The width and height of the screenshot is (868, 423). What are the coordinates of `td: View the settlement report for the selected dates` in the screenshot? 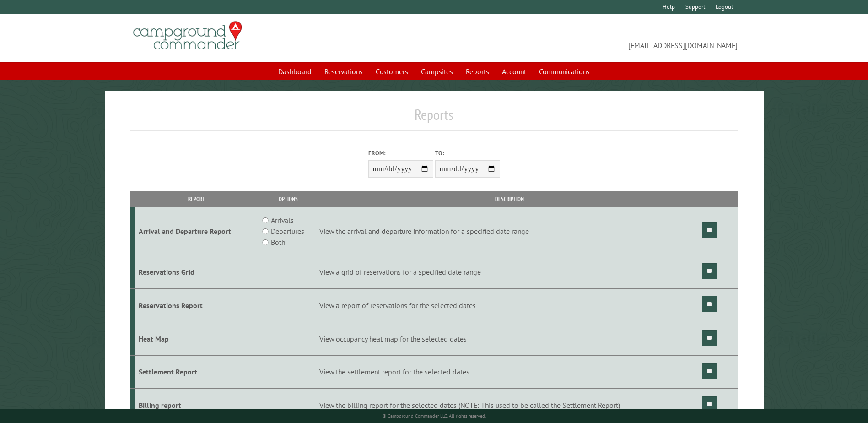 It's located at (509, 371).